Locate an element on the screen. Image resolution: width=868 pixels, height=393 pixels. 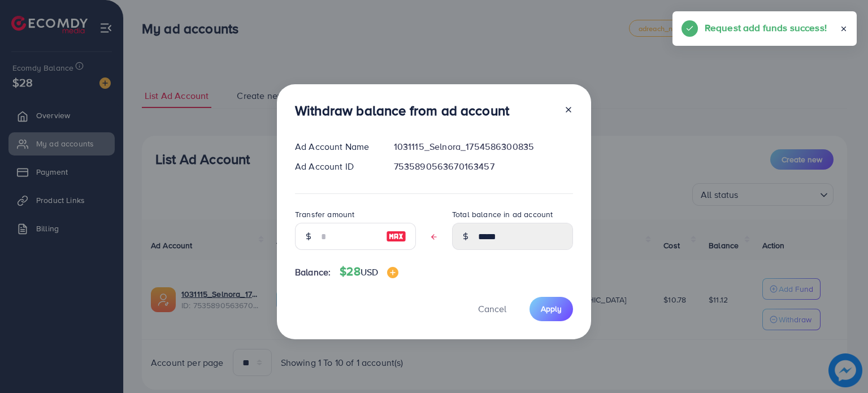
button: Apply is located at coordinates (551, 309).